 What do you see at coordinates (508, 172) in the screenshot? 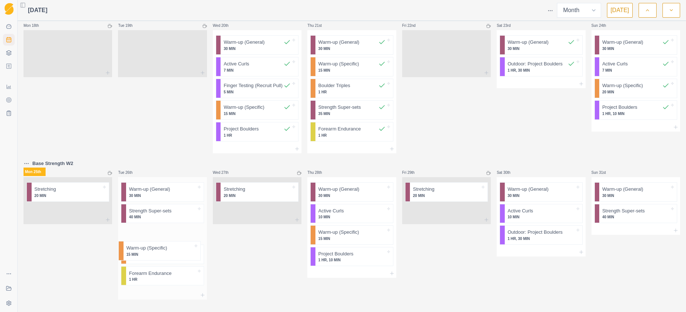
I see `p: Sat 30th` at bounding box center [508, 172].